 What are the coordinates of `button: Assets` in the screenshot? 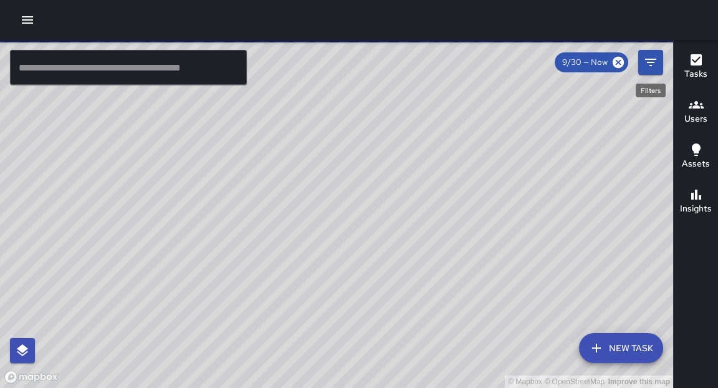 It's located at (696, 157).